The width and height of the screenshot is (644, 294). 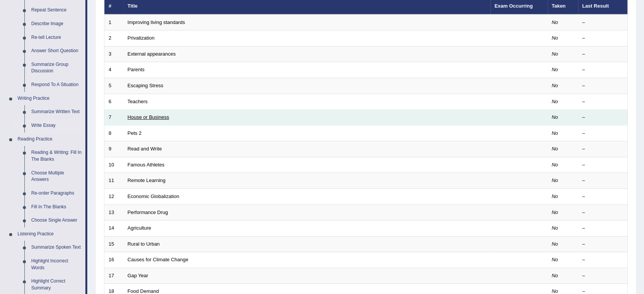 I want to click on a: Summarize Written Text, so click(x=57, y=112).